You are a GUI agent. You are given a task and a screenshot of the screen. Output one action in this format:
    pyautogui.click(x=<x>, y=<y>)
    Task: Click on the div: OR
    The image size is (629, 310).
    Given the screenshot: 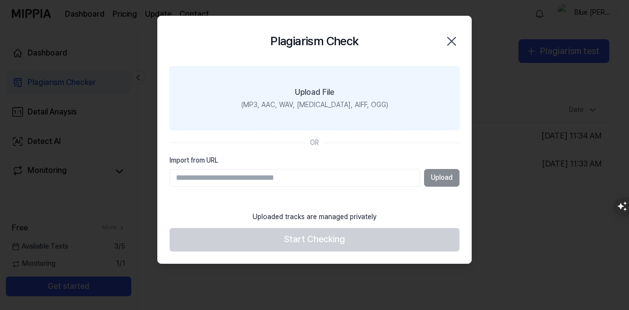 What is the action you would take?
    pyautogui.click(x=314, y=143)
    